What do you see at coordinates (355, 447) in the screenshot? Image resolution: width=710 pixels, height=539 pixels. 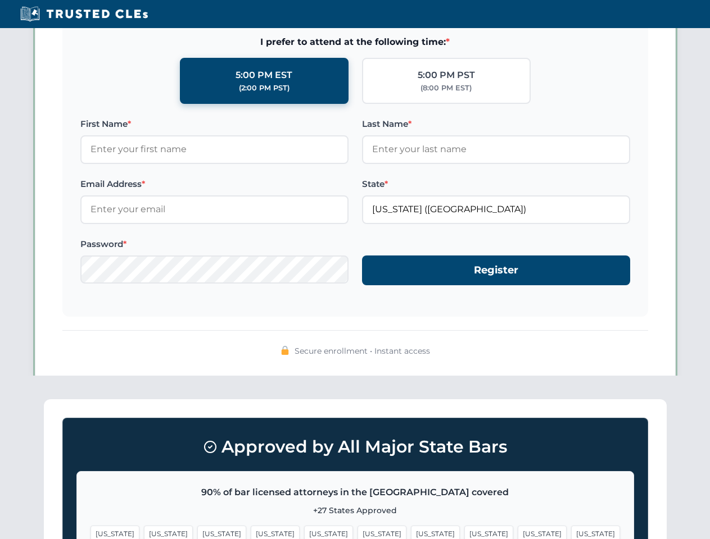 I see `h3: Approved by All Major State Bars` at bounding box center [355, 447].